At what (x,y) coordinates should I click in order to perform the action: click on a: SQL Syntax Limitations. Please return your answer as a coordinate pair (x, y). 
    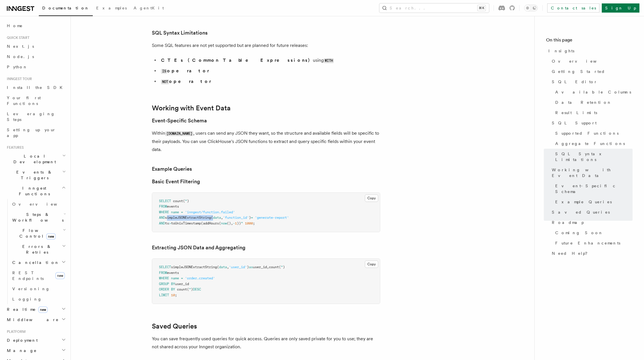
    Looking at the image, I should click on (593, 157).